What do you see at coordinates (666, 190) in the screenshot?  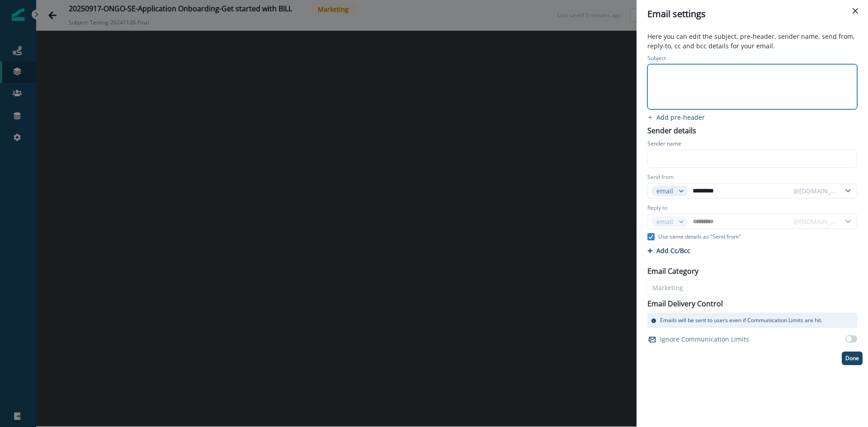 I see `div: email` at bounding box center [666, 190].